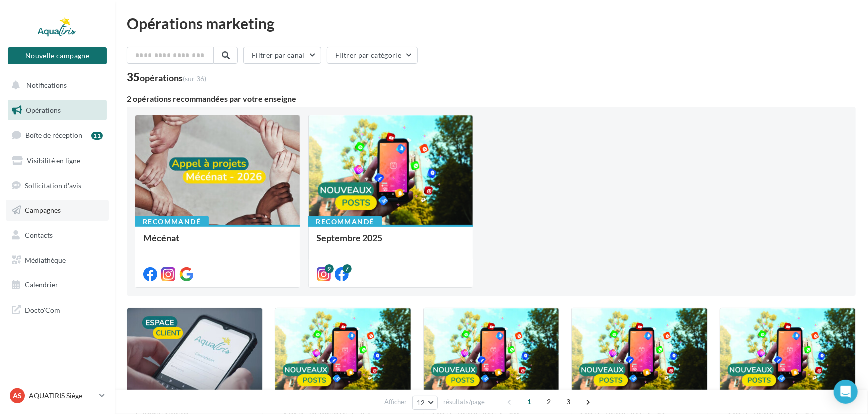 The image size is (868, 414). What do you see at coordinates (58, 211) in the screenshot?
I see `a: Campagnes` at bounding box center [58, 211].